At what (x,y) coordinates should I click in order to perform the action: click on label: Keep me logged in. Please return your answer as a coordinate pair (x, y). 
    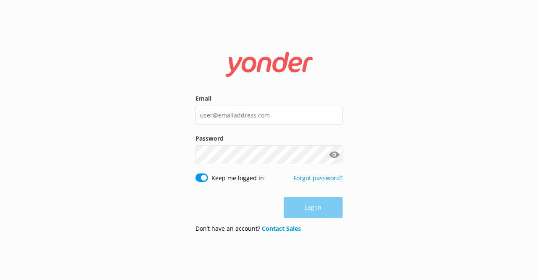
    Looking at the image, I should click on (237, 178).